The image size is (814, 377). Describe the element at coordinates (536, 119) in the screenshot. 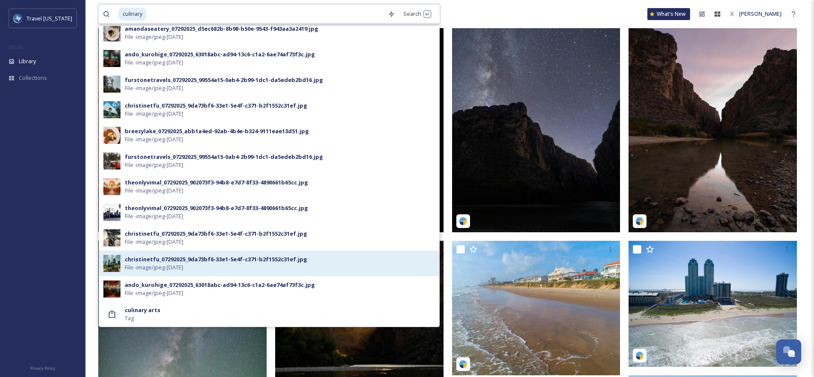

I see `img: shari_hunt_photography-17972291489782312.jpeg` at that location.